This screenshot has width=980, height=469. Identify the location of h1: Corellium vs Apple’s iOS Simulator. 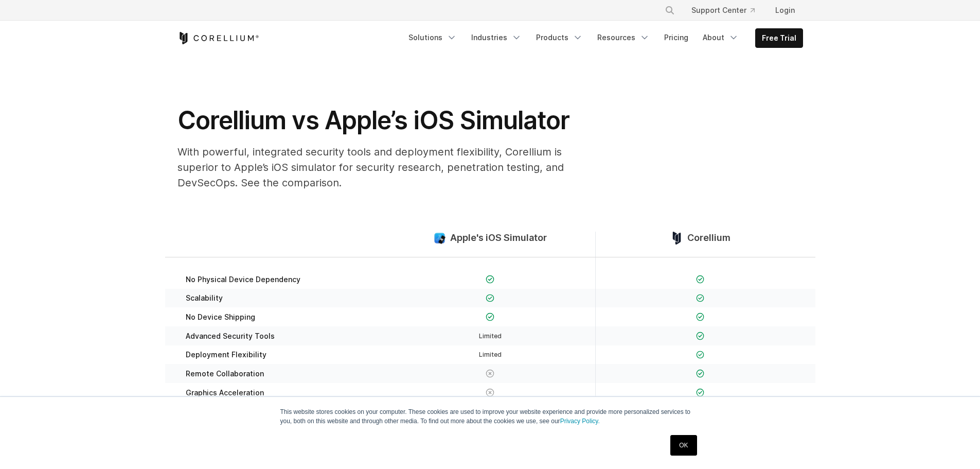
(383, 121).